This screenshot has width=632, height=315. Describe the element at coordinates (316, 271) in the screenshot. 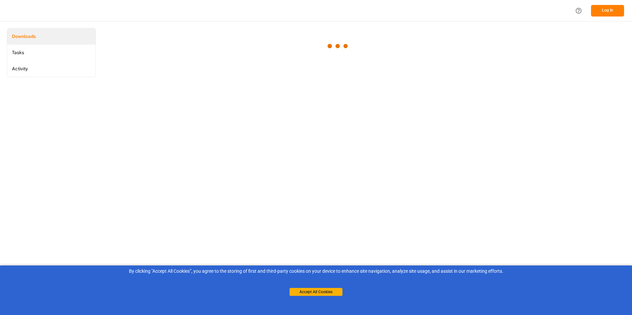

I see `div: By clicking "Accept All Cookies”, you agree to the storing of first and third-party cookies on yo...` at that location.